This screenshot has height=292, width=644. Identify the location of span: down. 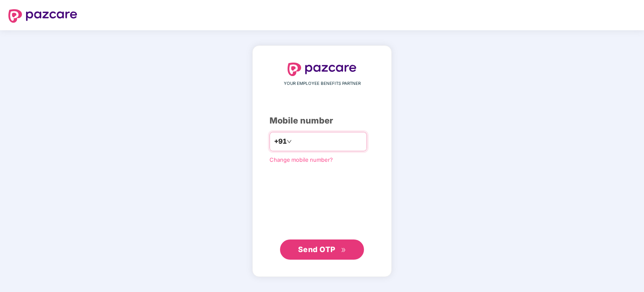
(289, 142).